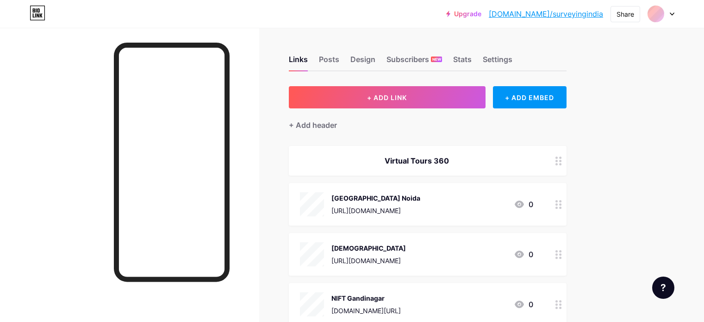 The image size is (704, 322). I want to click on div: NIFT Gandinagar, so click(366, 298).